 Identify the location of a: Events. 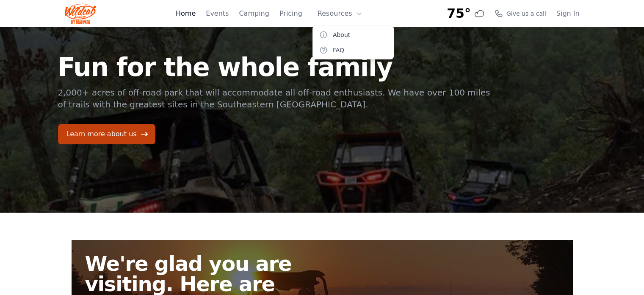
(217, 13).